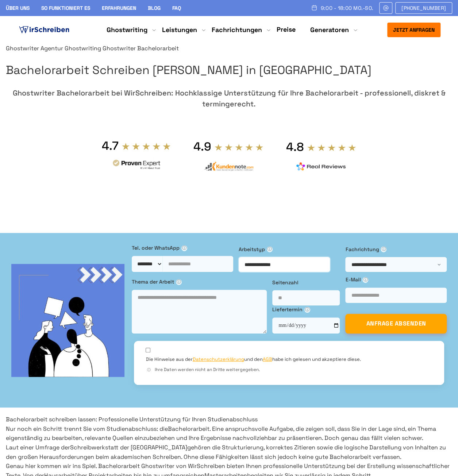 Image resolution: width=458 pixels, height=476 pixels. Describe the element at coordinates (18, 8) in the screenshot. I see `a: Über uns` at that location.